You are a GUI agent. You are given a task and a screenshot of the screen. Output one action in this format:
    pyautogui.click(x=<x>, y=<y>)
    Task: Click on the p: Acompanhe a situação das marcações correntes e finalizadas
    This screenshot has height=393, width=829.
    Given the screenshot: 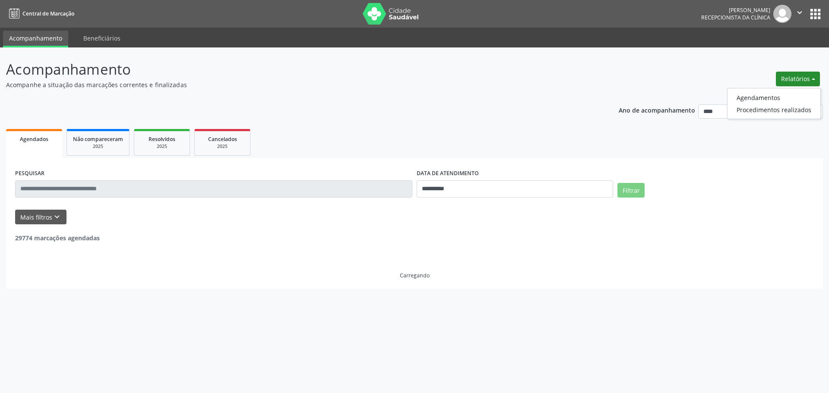 What is the action you would take?
    pyautogui.click(x=292, y=85)
    